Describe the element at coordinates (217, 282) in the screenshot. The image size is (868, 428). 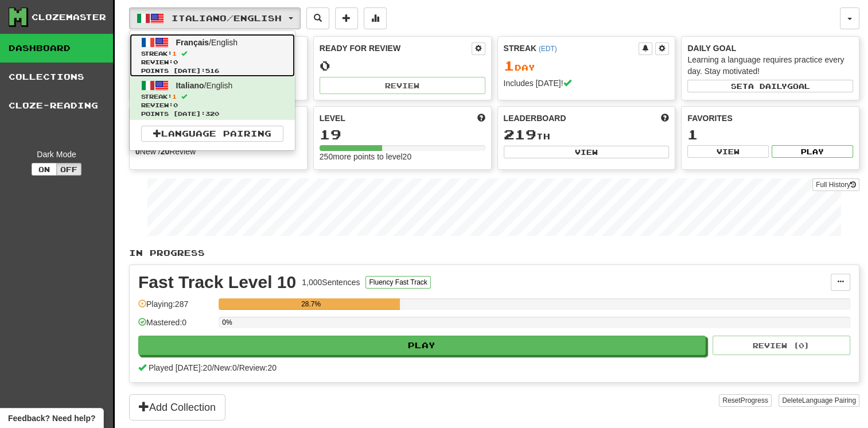
I see `div: Fast Track Level 10` at that location.